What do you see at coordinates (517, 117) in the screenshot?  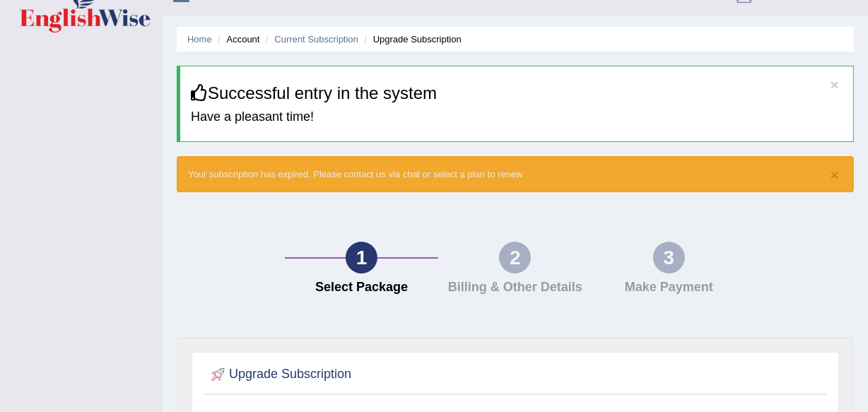 I see `h4: Have a pleasant time!` at bounding box center [517, 117].